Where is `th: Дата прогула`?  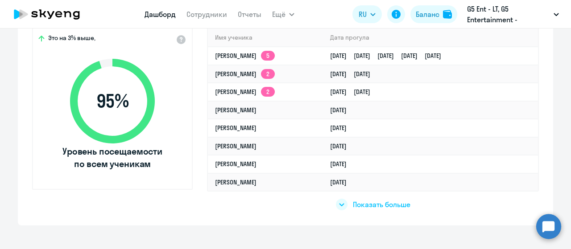 th: Дата прогула is located at coordinates (431, 37).